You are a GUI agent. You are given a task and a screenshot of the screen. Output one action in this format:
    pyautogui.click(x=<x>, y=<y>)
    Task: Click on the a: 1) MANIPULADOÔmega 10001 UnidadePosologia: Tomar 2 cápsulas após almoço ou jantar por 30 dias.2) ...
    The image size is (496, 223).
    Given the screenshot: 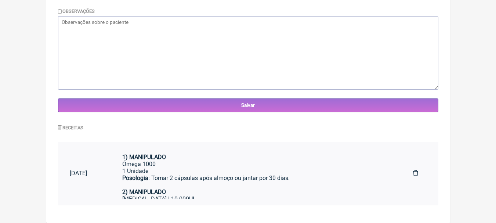 What is the action you would take?
    pyautogui.click(x=256, y=173)
    